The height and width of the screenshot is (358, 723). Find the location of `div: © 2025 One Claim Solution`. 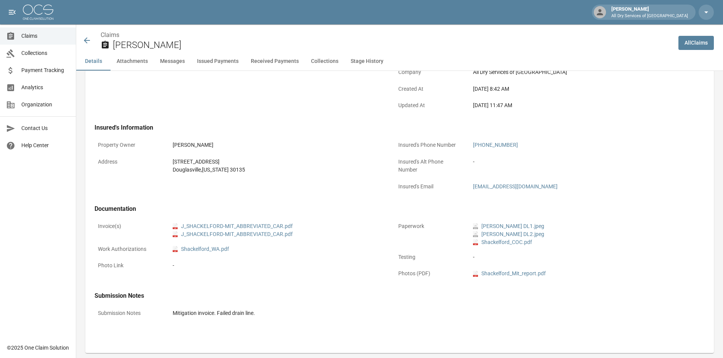

div: © 2025 One Claim Solution is located at coordinates (38, 347).